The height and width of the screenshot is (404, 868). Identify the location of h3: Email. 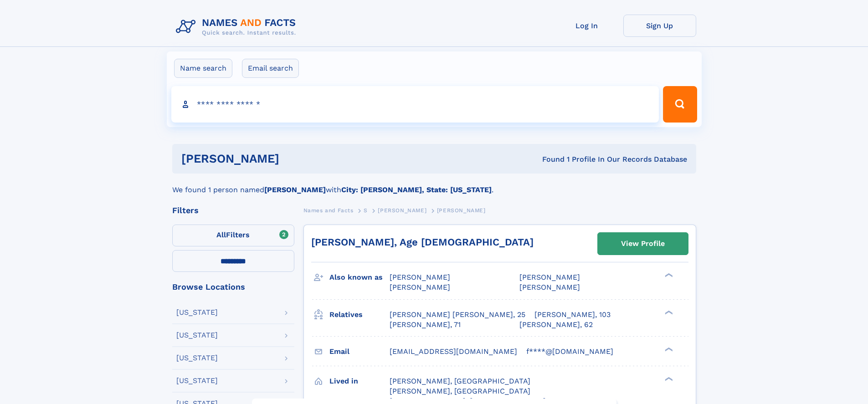
(359, 352).